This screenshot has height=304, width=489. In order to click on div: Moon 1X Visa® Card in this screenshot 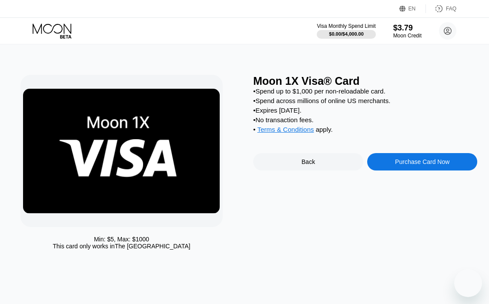, I will do `click(365, 81)`.